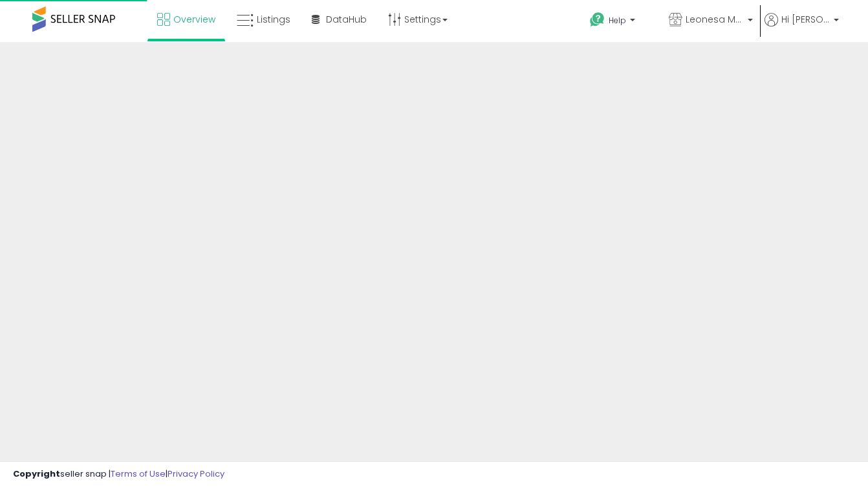 The image size is (868, 487). Describe the element at coordinates (618, 22) in the screenshot. I see `a: Help` at that location.